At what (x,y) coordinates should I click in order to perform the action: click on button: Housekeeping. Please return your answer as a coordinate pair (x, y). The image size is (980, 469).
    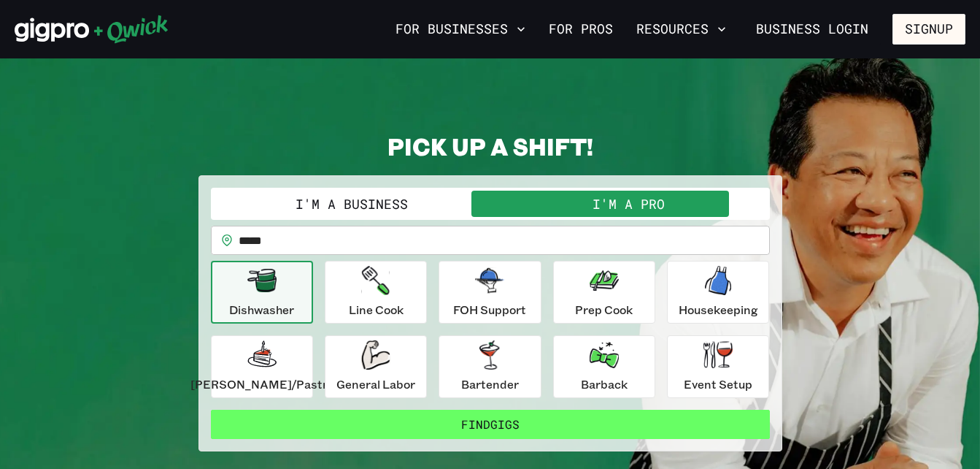
    Looking at the image, I should click on (718, 292).